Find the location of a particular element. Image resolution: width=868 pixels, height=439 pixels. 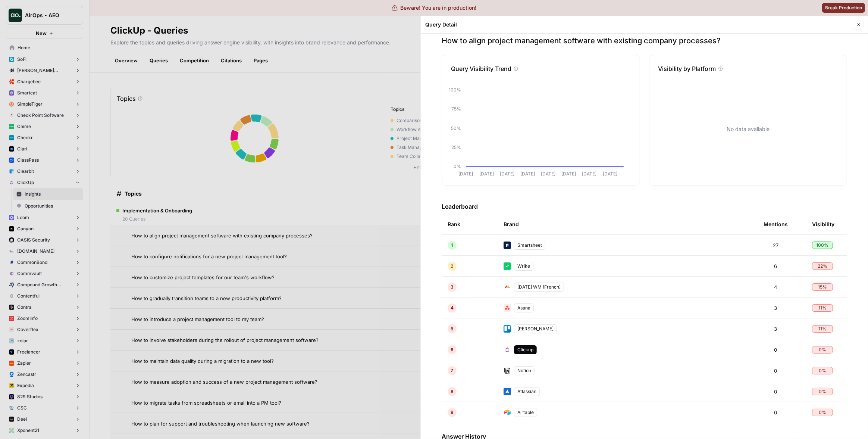

div: Clickup is located at coordinates (525, 350).